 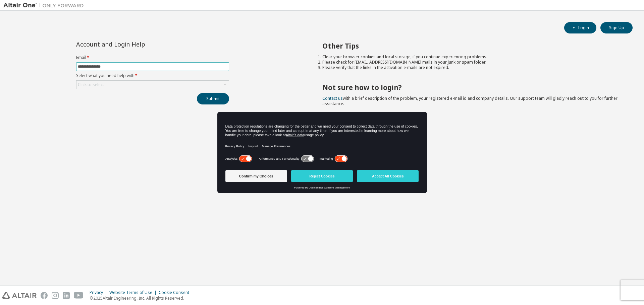 I want to click on button: Submit, so click(x=213, y=99).